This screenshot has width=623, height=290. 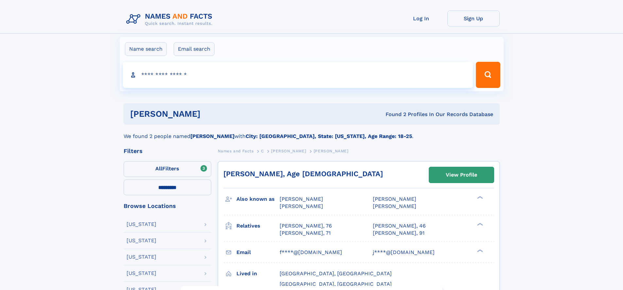 What do you see at coordinates (159, 169) in the screenshot?
I see `span: All` at bounding box center [159, 169].